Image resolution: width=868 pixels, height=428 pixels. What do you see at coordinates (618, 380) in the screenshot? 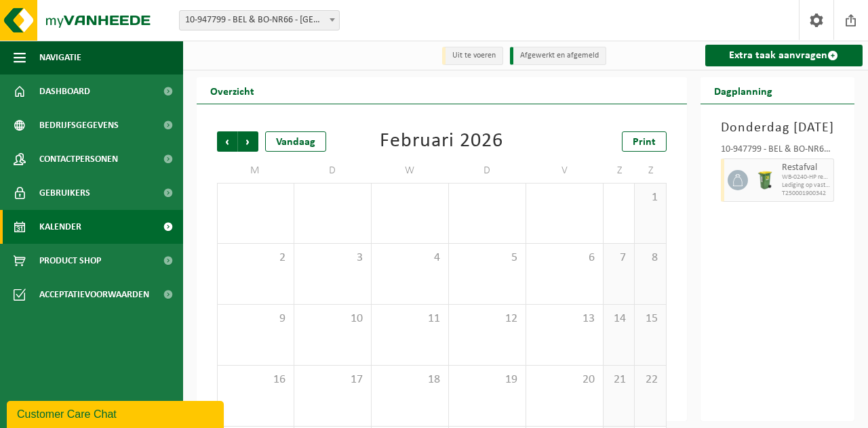
I see `span: 21` at bounding box center [618, 380].